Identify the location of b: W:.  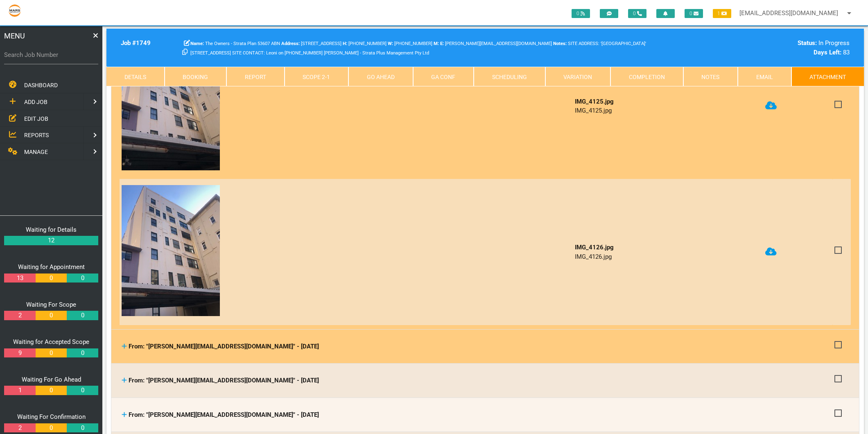
(390, 43).